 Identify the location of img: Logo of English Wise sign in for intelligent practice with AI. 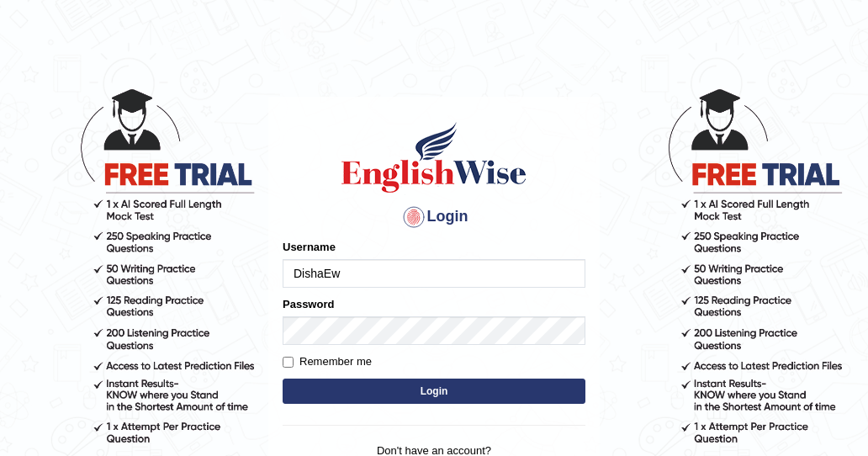
(434, 157).